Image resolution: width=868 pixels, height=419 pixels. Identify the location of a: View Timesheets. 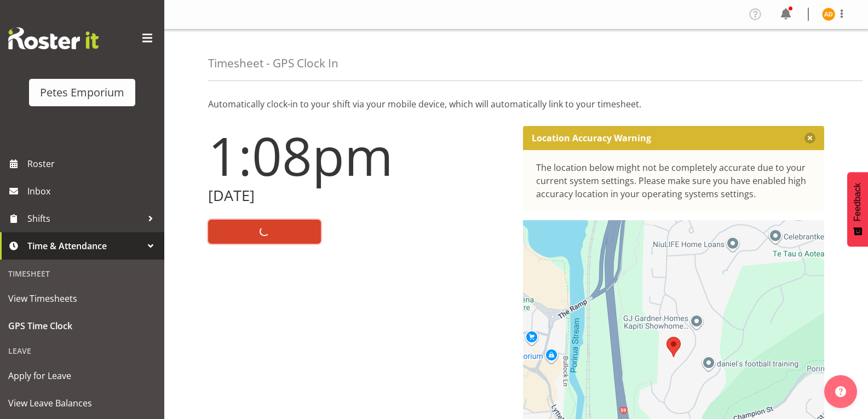
(82, 298).